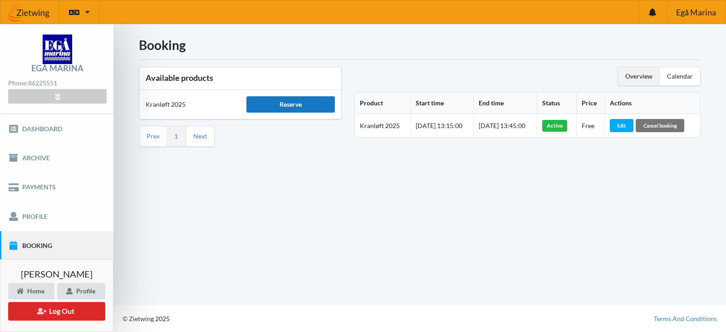 This screenshot has width=726, height=332. What do you see at coordinates (380, 125) in the screenshot?
I see `span: Kranløft 2025` at bounding box center [380, 125].